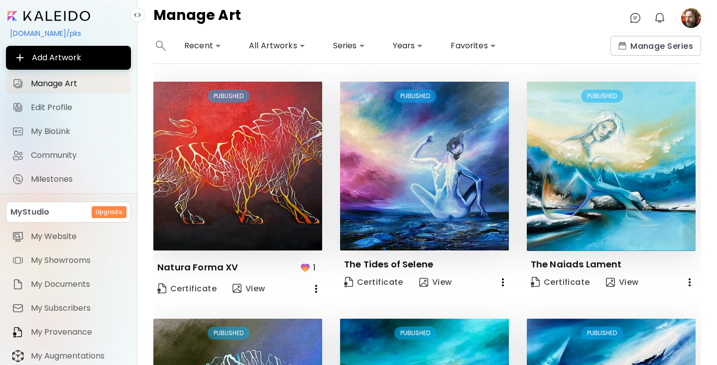 The width and height of the screenshot is (717, 365). What do you see at coordinates (109, 212) in the screenshot?
I see `h6: Upgrade` at bounding box center [109, 212].